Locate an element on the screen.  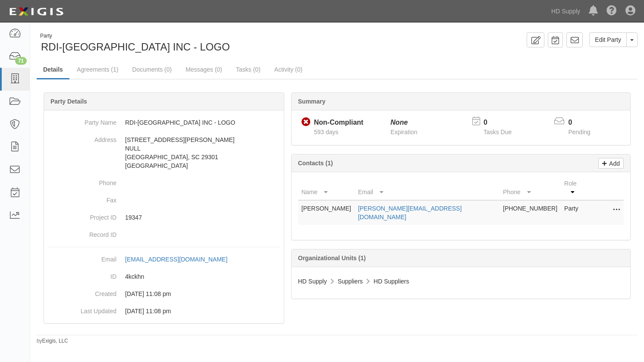
img: logo-5460c22ac91f19d4615b14bd174203de0afe785f0fc80cf4dbbc73dc1793850b.png is located at coordinates (36, 12).